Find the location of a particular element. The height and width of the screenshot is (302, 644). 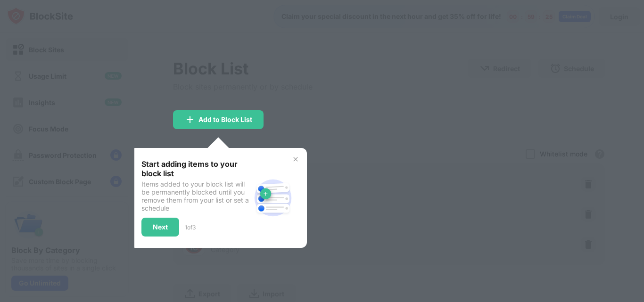

div: Start adding items to your block list is located at coordinates (196, 169).